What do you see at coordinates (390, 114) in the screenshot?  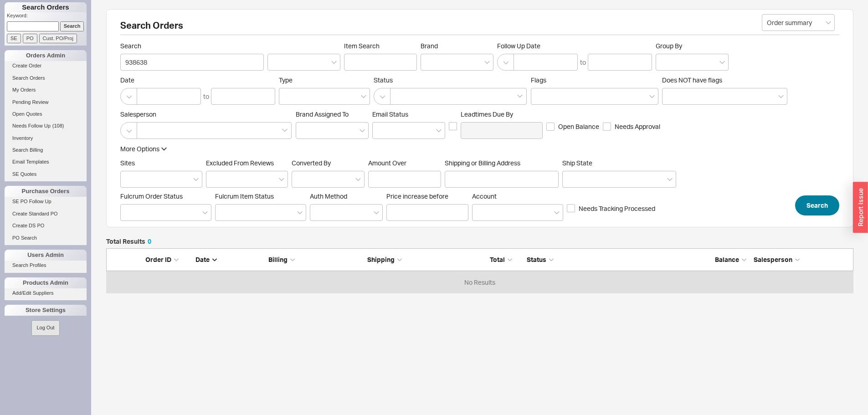 I see `span: Em ​ ail Status` at bounding box center [390, 114].